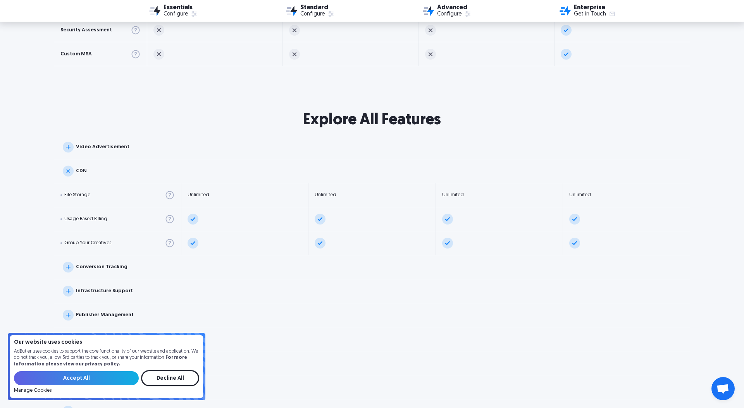  I want to click on div: Standard, so click(317, 8).